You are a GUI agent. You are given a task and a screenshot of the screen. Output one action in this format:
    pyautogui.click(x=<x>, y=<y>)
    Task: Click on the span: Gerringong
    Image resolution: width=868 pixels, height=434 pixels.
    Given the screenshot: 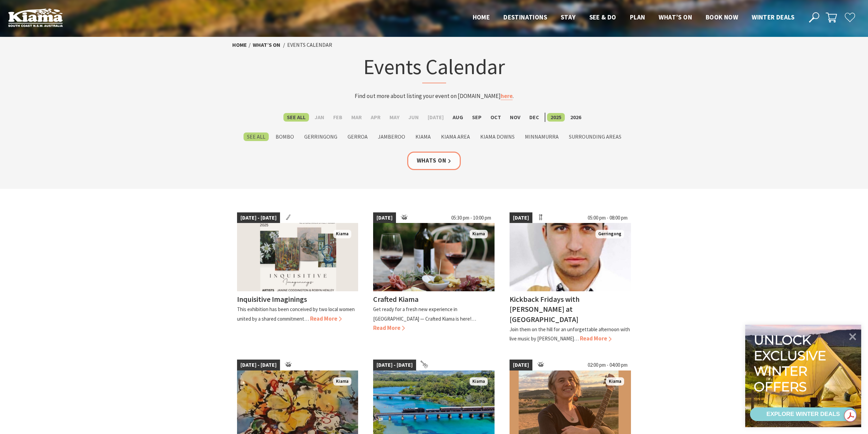 What is the action you would take?
    pyautogui.click(x=610, y=234)
    